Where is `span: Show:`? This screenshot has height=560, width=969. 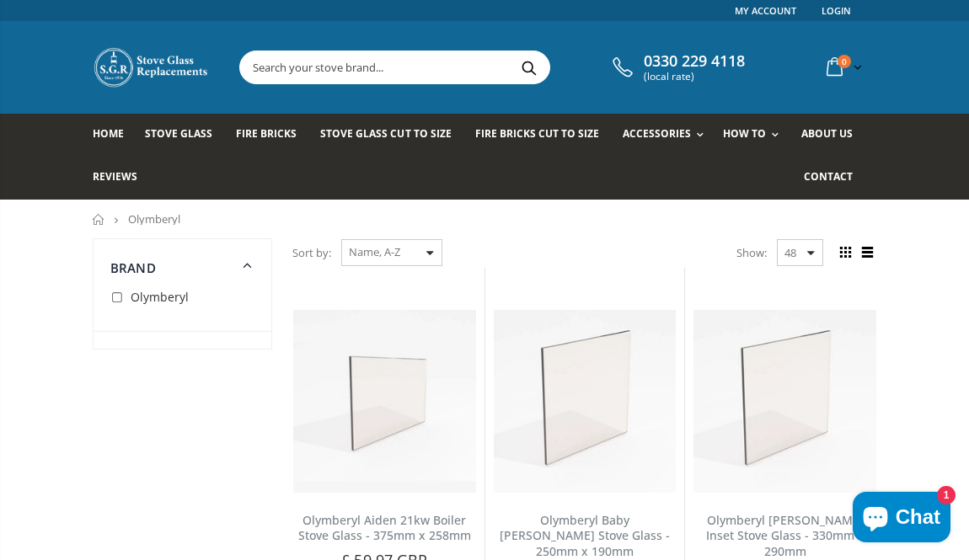 span: Show: is located at coordinates (752, 253).